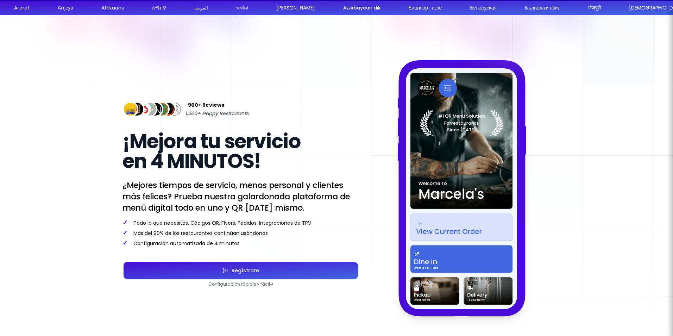 The height and width of the screenshot is (336, 673). I want to click on div: العربية, so click(200, 8).